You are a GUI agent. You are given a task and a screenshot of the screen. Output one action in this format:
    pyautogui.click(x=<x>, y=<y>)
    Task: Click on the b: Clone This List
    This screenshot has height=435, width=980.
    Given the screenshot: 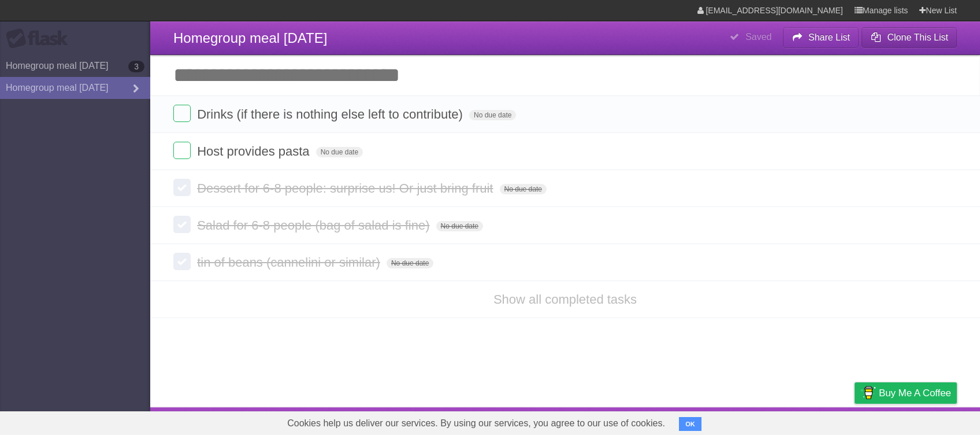 What is the action you would take?
    pyautogui.click(x=918, y=37)
    